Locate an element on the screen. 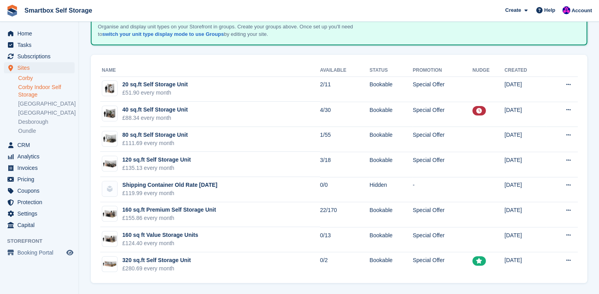 The height and width of the screenshot is (294, 599). div: 80 sq.ft Self Storage Unit is located at coordinates (155, 135).